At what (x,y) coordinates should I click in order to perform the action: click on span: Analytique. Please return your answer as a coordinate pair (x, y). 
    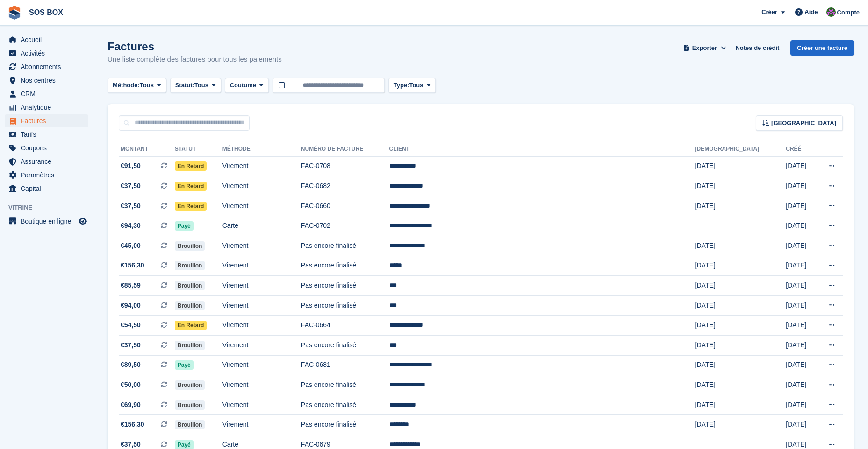
    Looking at the image, I should click on (49, 108).